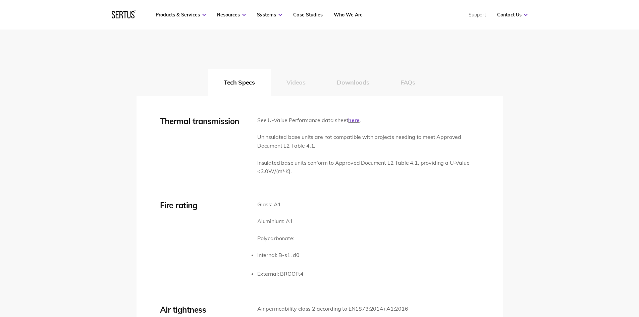 This screenshot has width=639, height=317. Describe the element at coordinates (280, 238) in the screenshot. I see `p: Polycarbonate:` at that location.